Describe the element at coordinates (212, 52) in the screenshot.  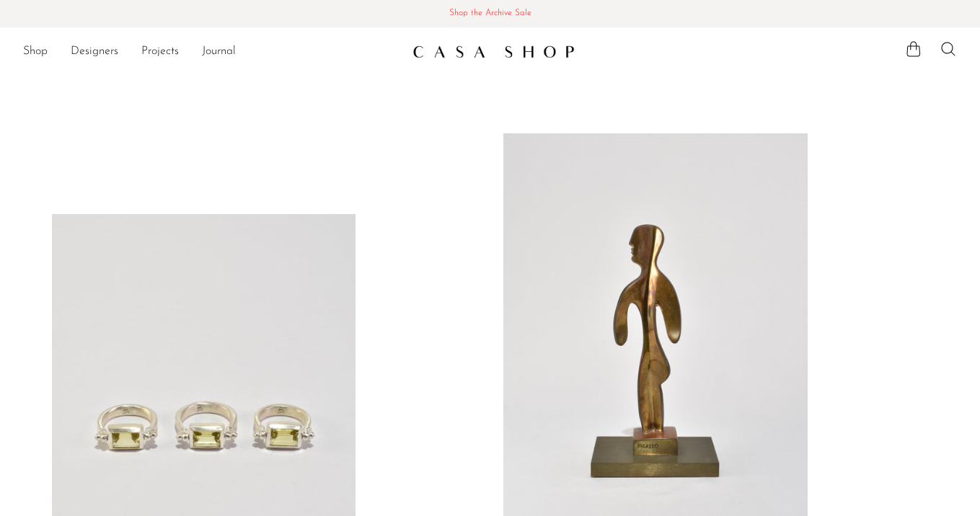
I see `nav: Desktop navigation` at that location.